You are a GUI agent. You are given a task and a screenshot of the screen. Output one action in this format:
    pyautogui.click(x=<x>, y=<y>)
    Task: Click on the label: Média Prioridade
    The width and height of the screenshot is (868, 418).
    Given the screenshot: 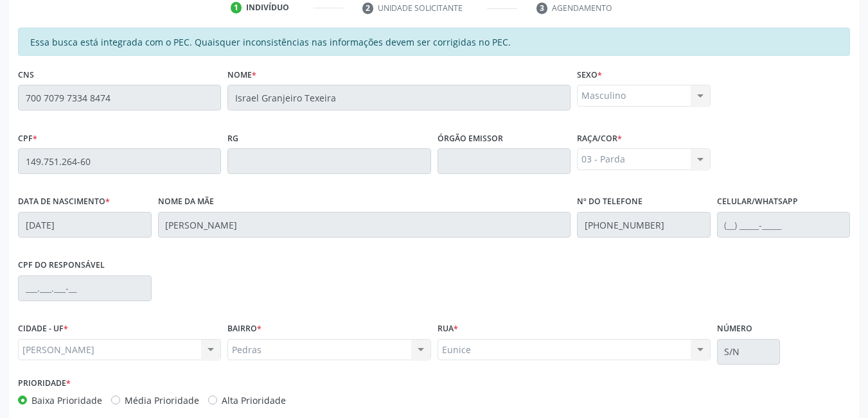 What is the action you would take?
    pyautogui.click(x=162, y=400)
    